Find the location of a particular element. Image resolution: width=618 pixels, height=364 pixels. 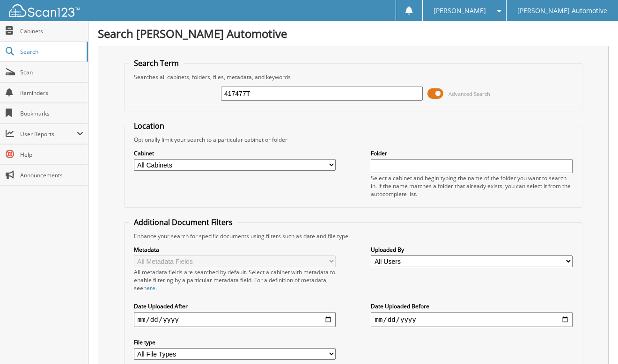

label: Cabinet is located at coordinates (235, 153).